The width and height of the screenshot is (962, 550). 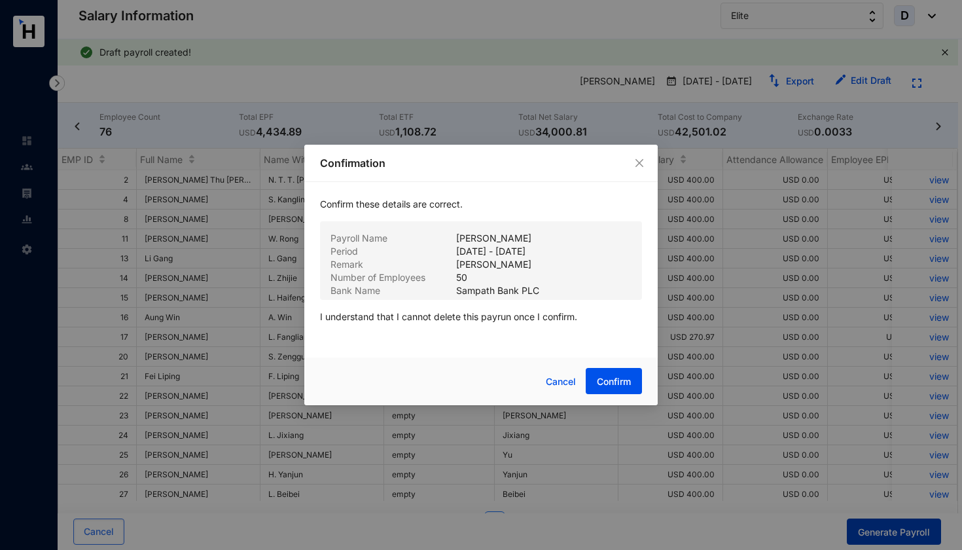 What do you see at coordinates (614, 382) in the screenshot?
I see `span: Confirm` at bounding box center [614, 382].